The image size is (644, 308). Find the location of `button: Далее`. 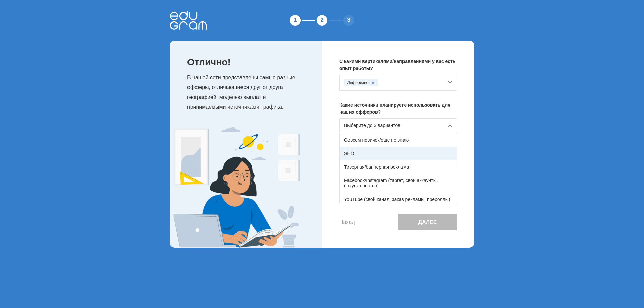

button: Далее is located at coordinates (427, 223).